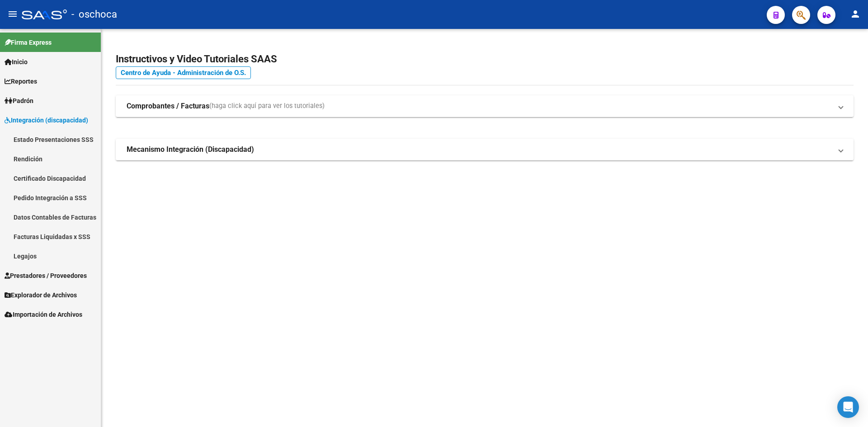 This screenshot has width=868, height=427. Describe the element at coordinates (46, 120) in the screenshot. I see `span: Integración (discapacidad)` at that location.